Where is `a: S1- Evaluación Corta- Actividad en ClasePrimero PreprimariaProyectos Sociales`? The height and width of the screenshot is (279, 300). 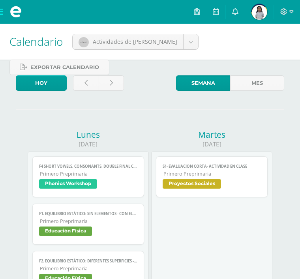 a: S1- Evaluación Corta- Actividad en ClasePrimero PreprimariaProyectos Sociales is located at coordinates (212, 177).